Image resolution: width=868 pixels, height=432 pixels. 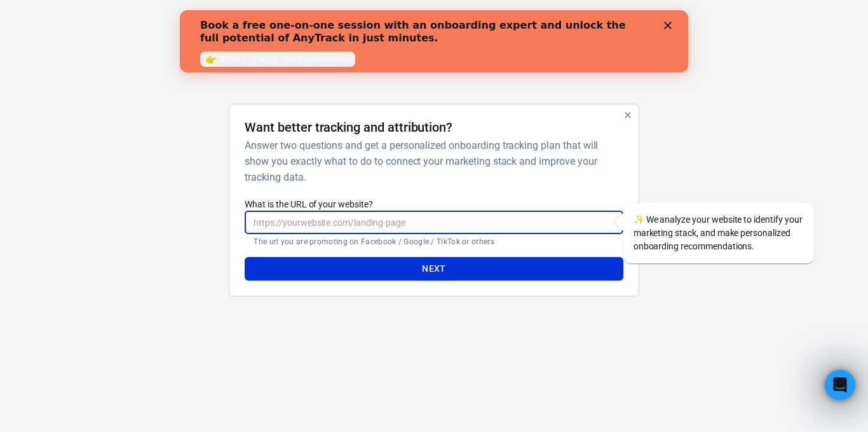 I want to click on h6: Answer two questions and get a personalized onboarding tracking plan that will show you exactly w..., so click(x=431, y=161).